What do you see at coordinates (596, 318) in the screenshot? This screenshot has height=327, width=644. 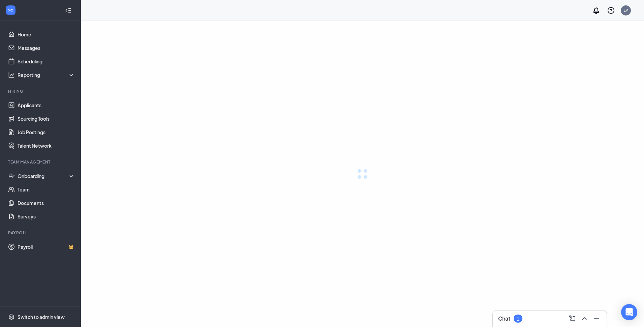 I see `svg: Minimize` at bounding box center [596, 318].